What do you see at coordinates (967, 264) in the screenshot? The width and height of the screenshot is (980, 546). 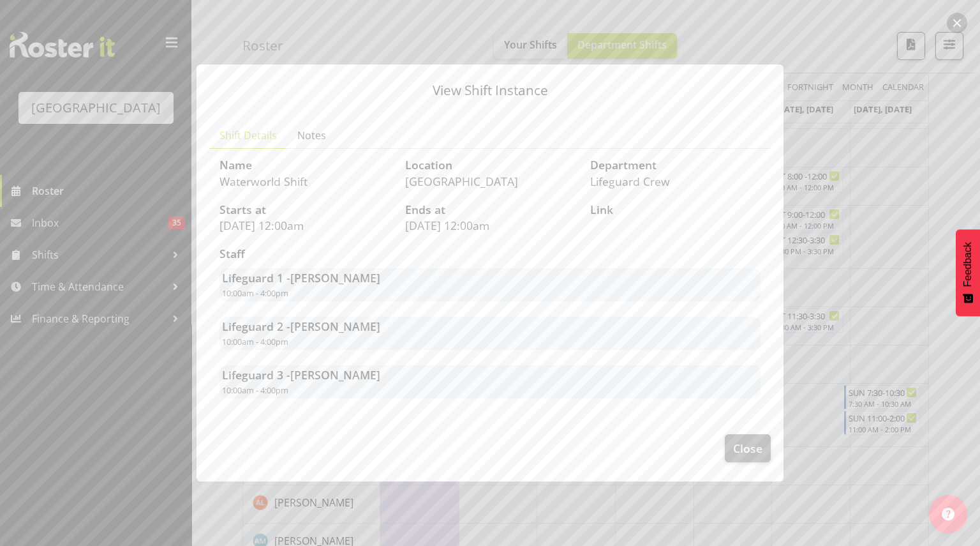 I see `span: Feedback` at bounding box center [967, 264].